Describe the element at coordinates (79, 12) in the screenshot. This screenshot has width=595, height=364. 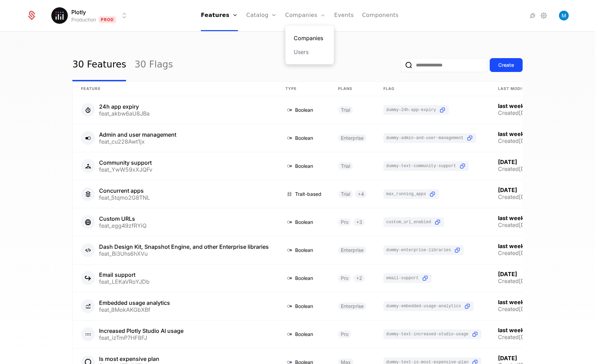
I see `span: Plotly` at that location.